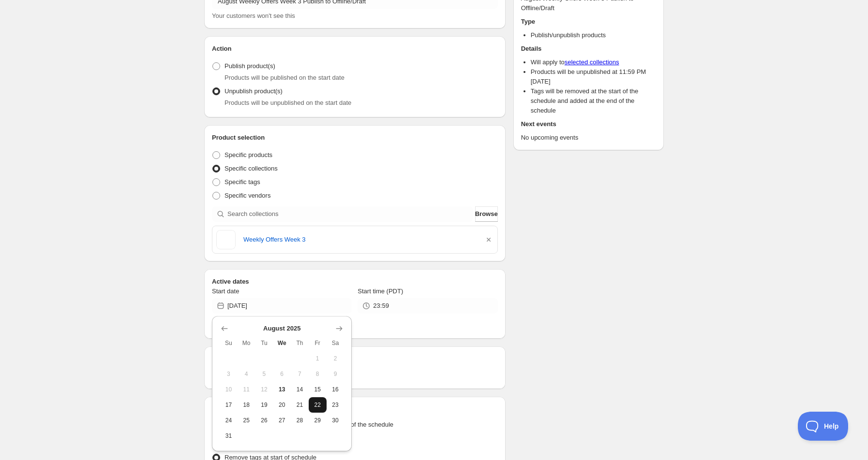 The width and height of the screenshot is (868, 460). What do you see at coordinates (229, 390) in the screenshot?
I see `button: Sunday August 10 2025` at bounding box center [229, 390].